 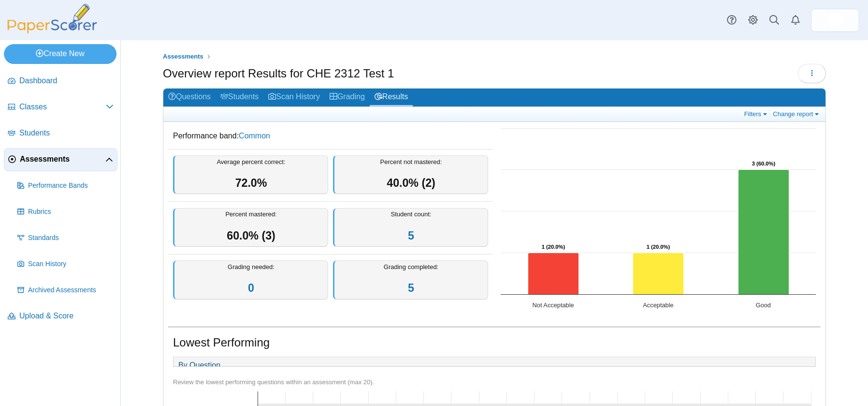 I want to click on span: 72.0%, so click(x=251, y=183).